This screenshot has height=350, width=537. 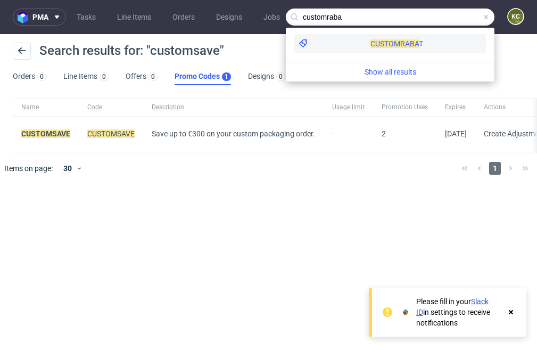 I want to click on span: 2, so click(x=384, y=134).